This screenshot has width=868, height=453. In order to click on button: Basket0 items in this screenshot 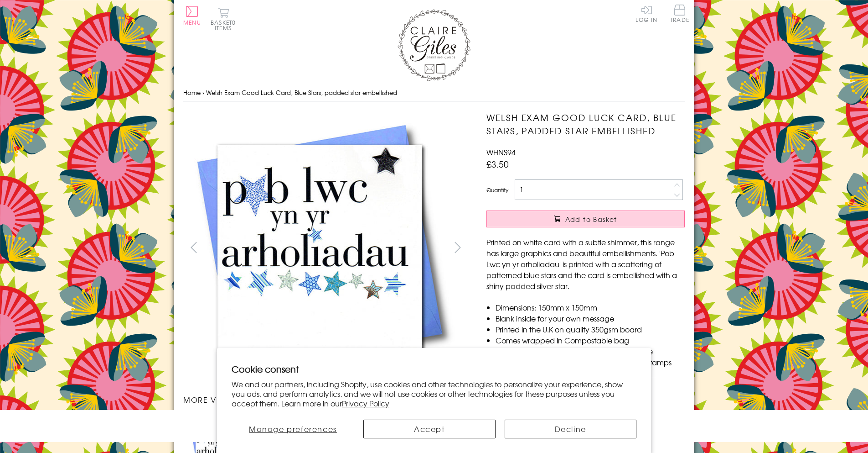, I will do `click(223, 18)`.